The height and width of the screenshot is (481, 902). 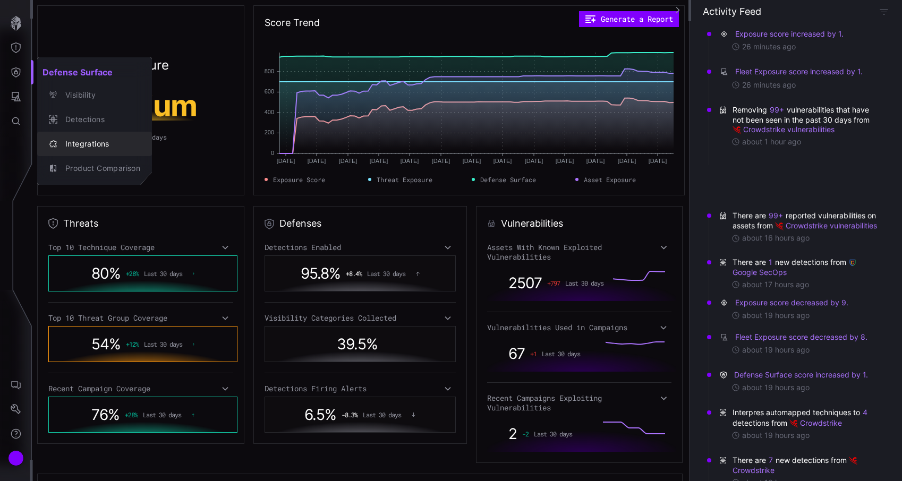 What do you see at coordinates (100, 95) in the screenshot?
I see `div: Visibility` at bounding box center [100, 95].